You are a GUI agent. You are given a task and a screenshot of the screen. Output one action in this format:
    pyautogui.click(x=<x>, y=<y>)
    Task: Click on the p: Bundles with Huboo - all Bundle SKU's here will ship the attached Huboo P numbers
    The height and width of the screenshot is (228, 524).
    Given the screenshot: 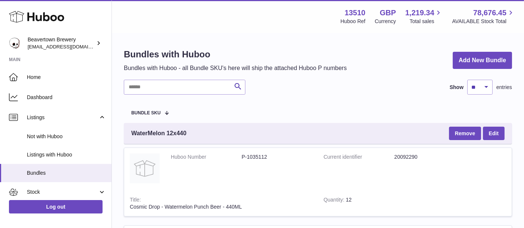 What is the action you would take?
    pyautogui.click(x=235, y=68)
    